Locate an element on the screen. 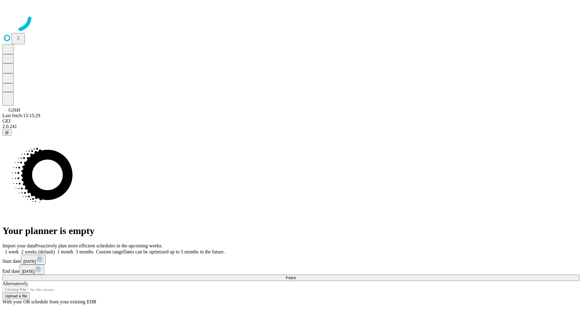 The width and height of the screenshot is (582, 327). span: 1 month is located at coordinates (65, 252).